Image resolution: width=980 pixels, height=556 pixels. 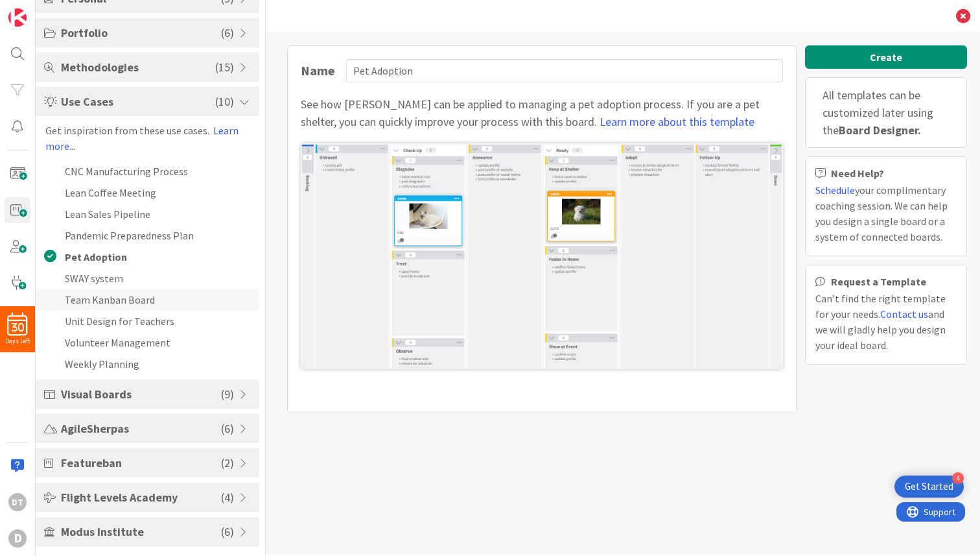 What do you see at coordinates (141, 32) in the screenshot?
I see `span: Portfolio` at bounding box center [141, 32].